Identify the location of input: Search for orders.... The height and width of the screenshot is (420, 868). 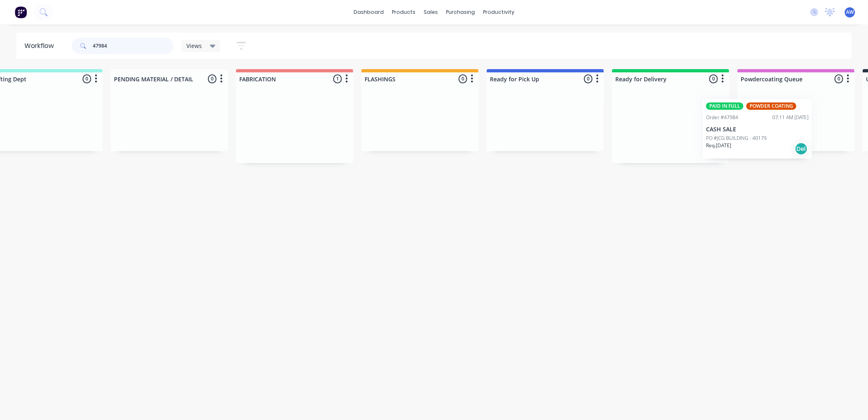
(133, 46).